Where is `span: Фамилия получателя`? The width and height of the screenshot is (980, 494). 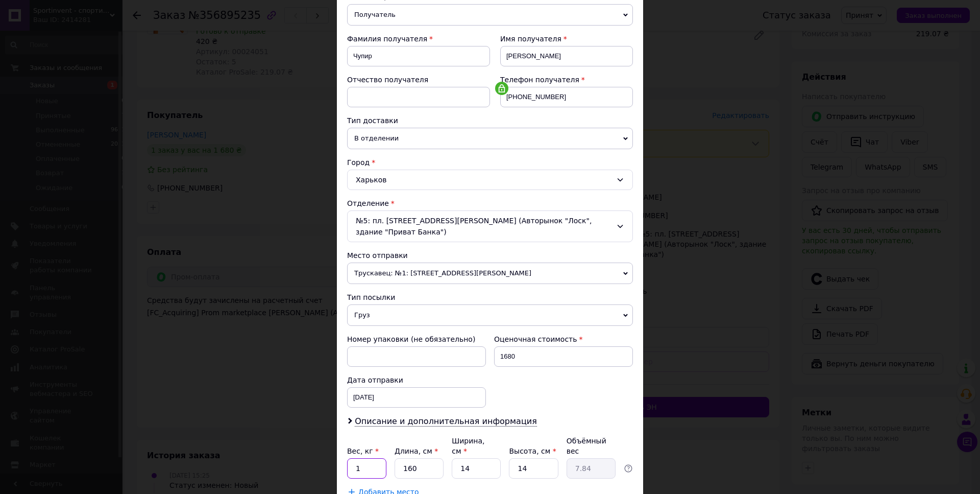 span: Фамилия получателя is located at coordinates (387, 39).